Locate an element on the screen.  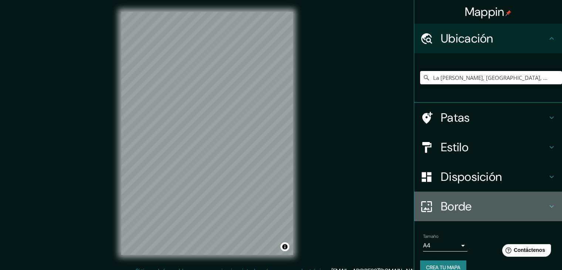
font: Mappin is located at coordinates (484, 12).